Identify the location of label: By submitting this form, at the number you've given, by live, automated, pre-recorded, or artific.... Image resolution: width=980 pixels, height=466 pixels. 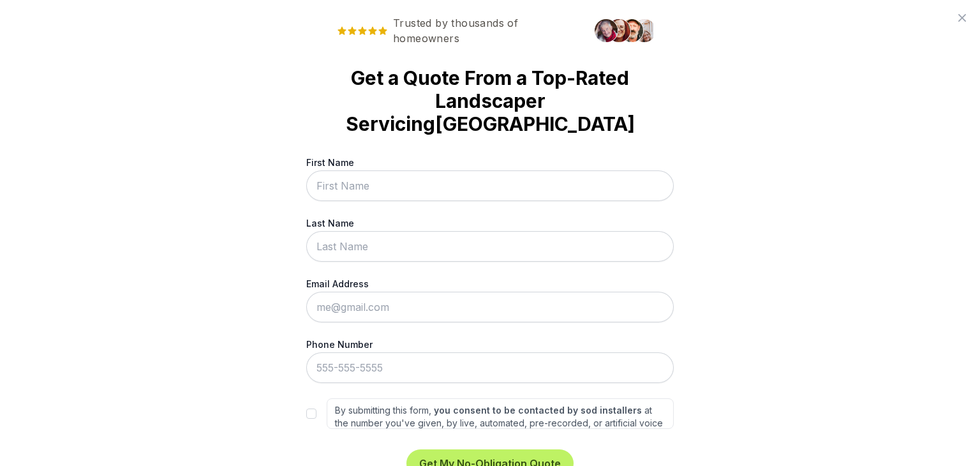
(500, 414).